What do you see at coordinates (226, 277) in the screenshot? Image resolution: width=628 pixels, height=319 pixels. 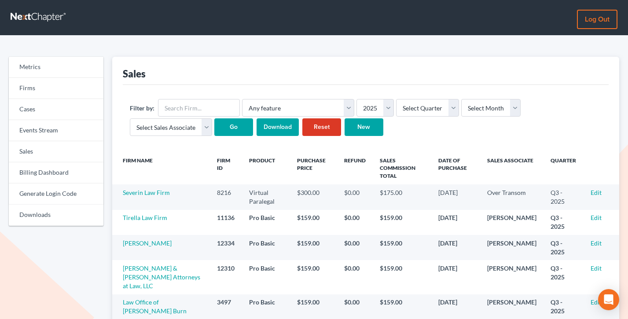 I see `td: 12310` at bounding box center [226, 277].